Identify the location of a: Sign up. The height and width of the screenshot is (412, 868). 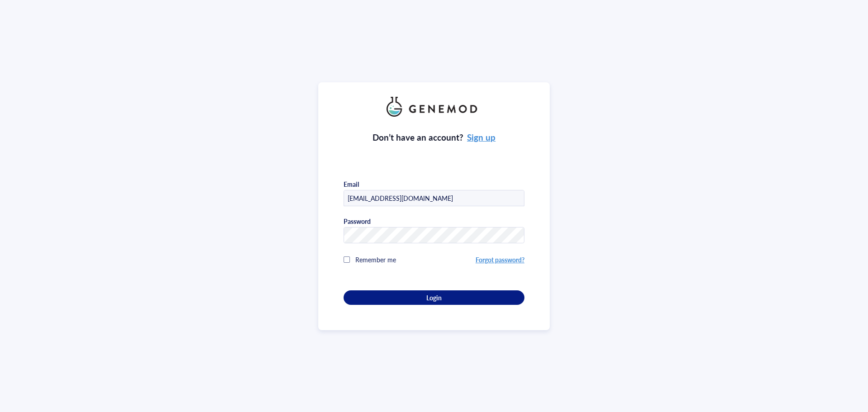
(481, 137).